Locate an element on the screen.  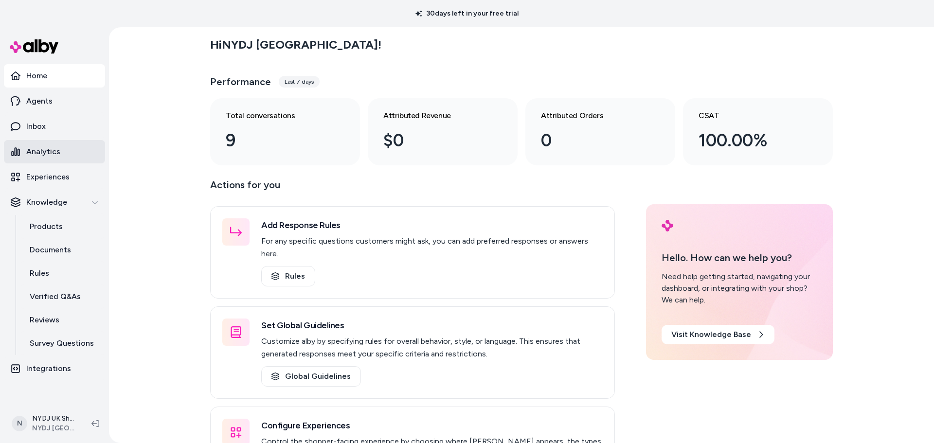
a: Analytics is located at coordinates (54, 152).